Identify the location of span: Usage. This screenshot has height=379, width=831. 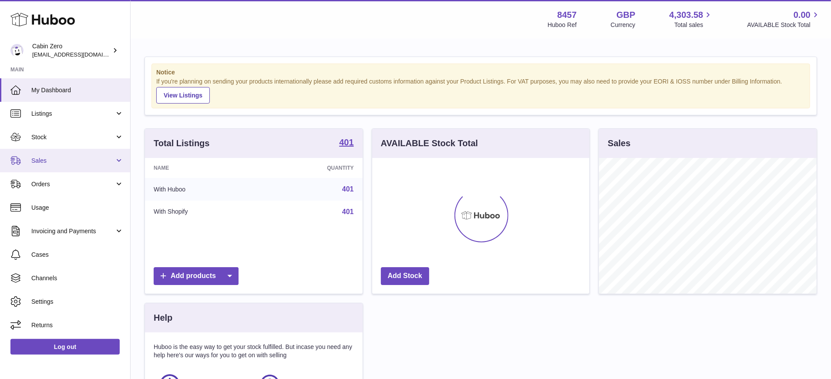
(78, 208).